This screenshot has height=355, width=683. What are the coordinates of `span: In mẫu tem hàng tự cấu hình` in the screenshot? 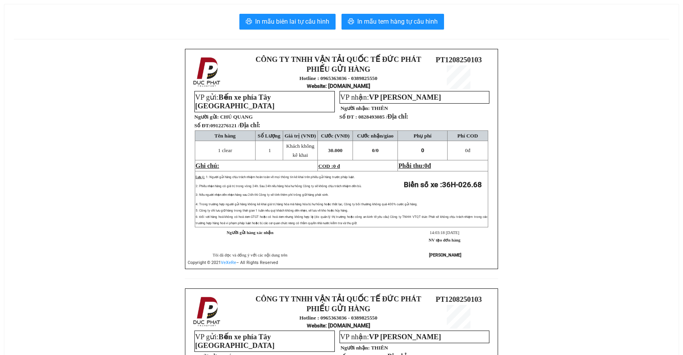 It's located at (397, 21).